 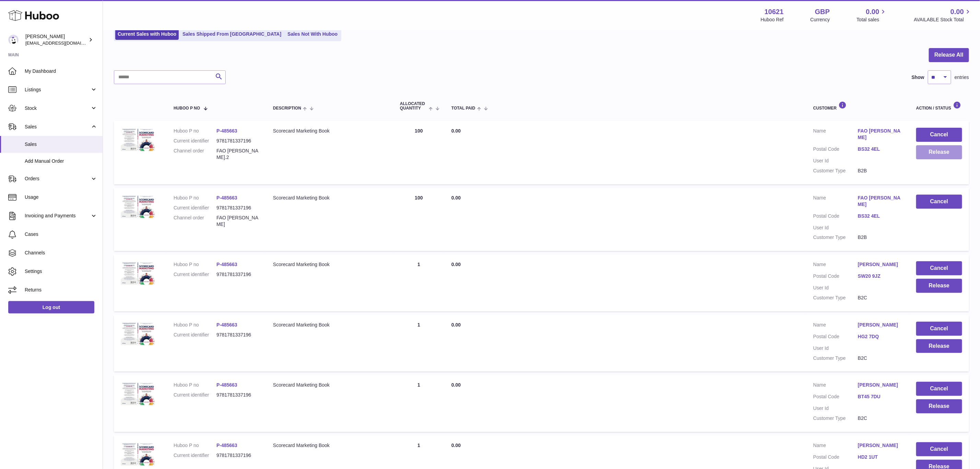 I want to click on a: 0.00 AVAILABLE Stock Total, so click(x=943, y=15).